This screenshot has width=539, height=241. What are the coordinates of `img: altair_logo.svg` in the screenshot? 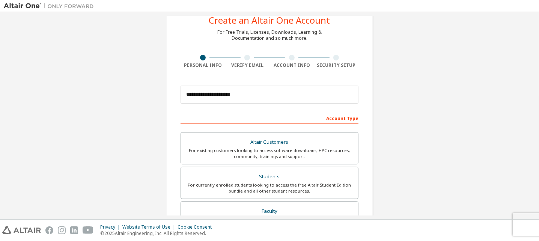 It's located at (21, 230).